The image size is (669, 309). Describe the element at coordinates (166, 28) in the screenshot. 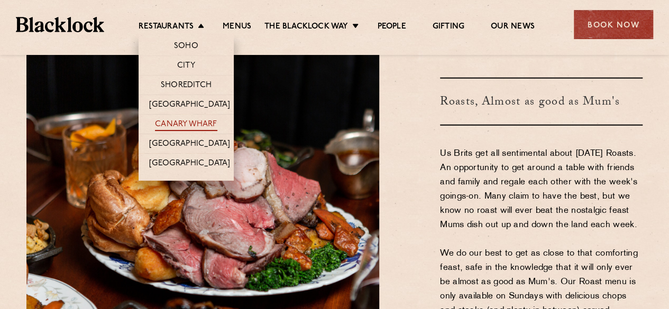

I see `a: Restaurants` at that location.